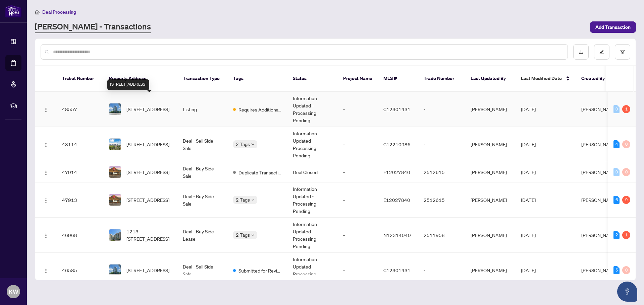 The height and width of the screenshot is (305, 644). What do you see at coordinates (628, 292) in the screenshot?
I see `button: Open asap` at bounding box center [628, 292].